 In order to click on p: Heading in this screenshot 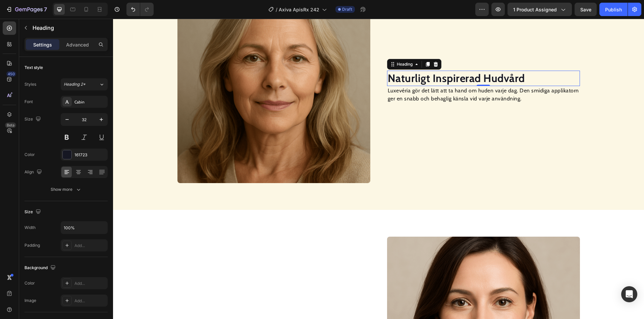, I will do `click(68, 28)`.